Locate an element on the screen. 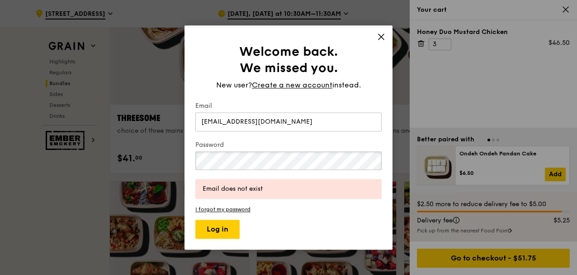 This screenshot has width=577, height=275. span: Create a new account is located at coordinates (292, 85).